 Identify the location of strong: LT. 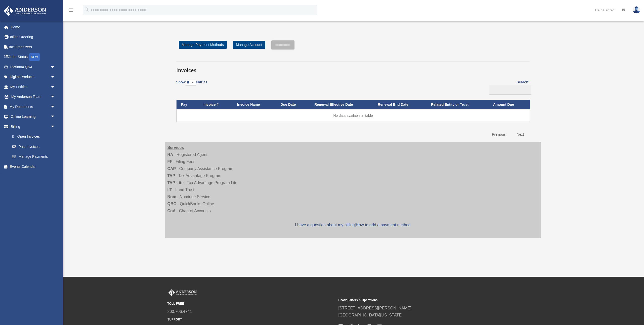
(170, 189).